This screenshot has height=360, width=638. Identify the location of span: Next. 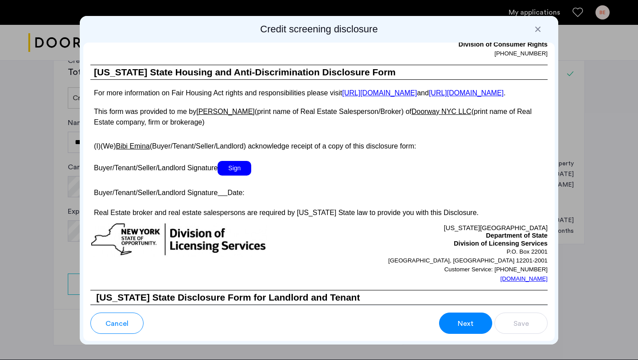
(466, 323).